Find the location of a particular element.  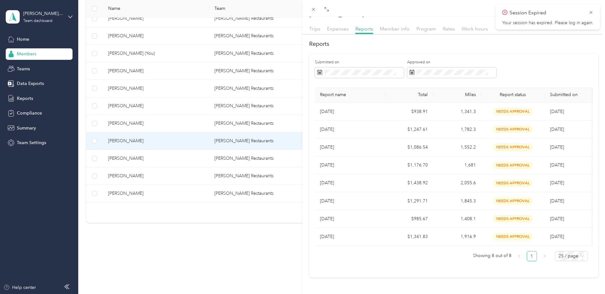

li: Previous Page is located at coordinates (519, 256).